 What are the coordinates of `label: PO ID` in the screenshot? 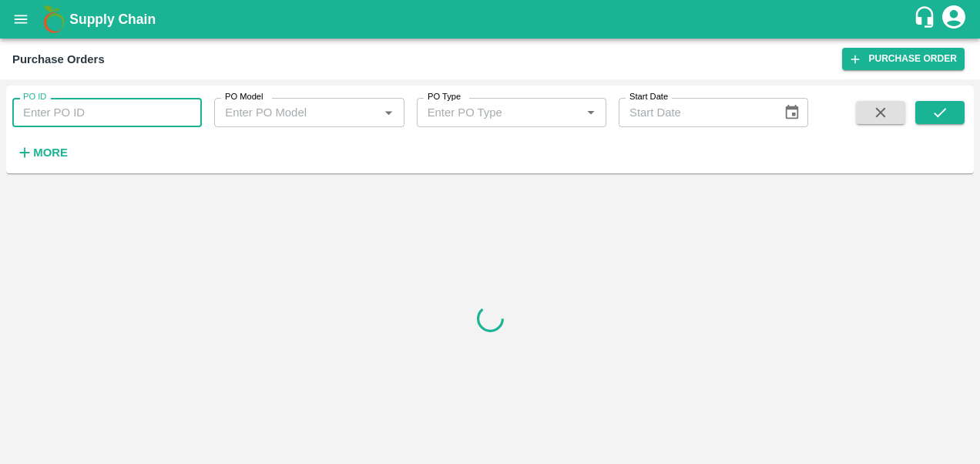 It's located at (35, 97).